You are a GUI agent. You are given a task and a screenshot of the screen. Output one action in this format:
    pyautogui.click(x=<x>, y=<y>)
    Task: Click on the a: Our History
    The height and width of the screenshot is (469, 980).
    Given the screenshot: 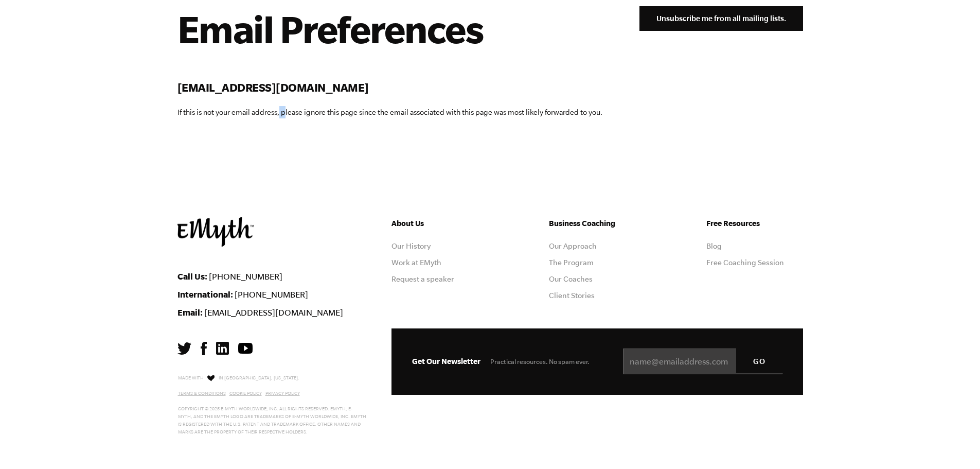 What is the action you would take?
    pyautogui.click(x=411, y=246)
    